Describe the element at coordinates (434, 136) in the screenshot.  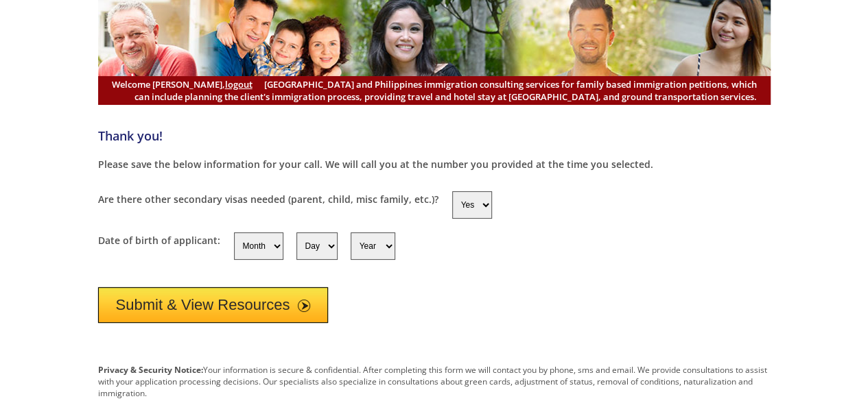
I see `h4: Thank you!` at that location.